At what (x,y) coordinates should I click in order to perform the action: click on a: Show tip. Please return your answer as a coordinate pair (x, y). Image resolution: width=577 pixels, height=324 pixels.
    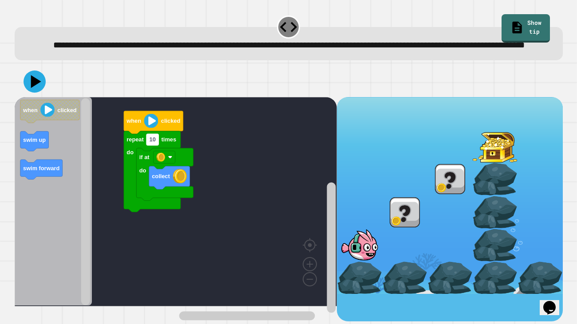
    Looking at the image, I should click on (526, 28).